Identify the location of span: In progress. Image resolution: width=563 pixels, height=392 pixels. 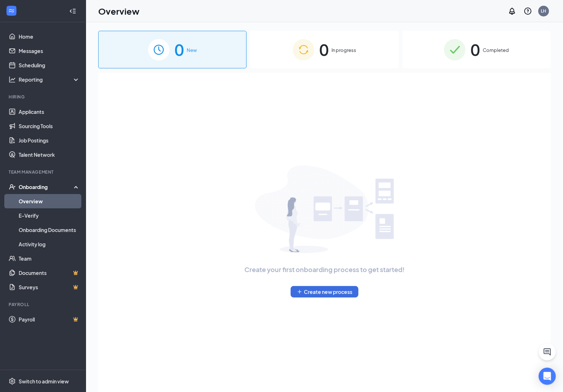
(344, 50).